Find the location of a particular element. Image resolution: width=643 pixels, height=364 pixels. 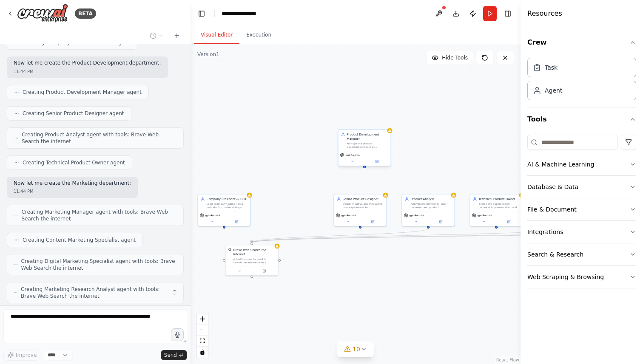

div: BraveSearchToolBrave Web Search the internetA tool that can be used to search the internet with a... is located at coordinates (252, 260).